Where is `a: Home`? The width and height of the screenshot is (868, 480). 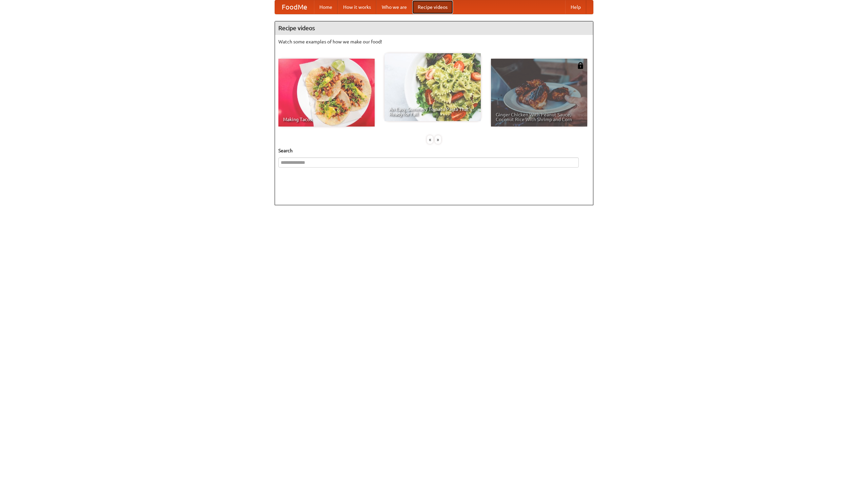 a: Home is located at coordinates (326, 7).